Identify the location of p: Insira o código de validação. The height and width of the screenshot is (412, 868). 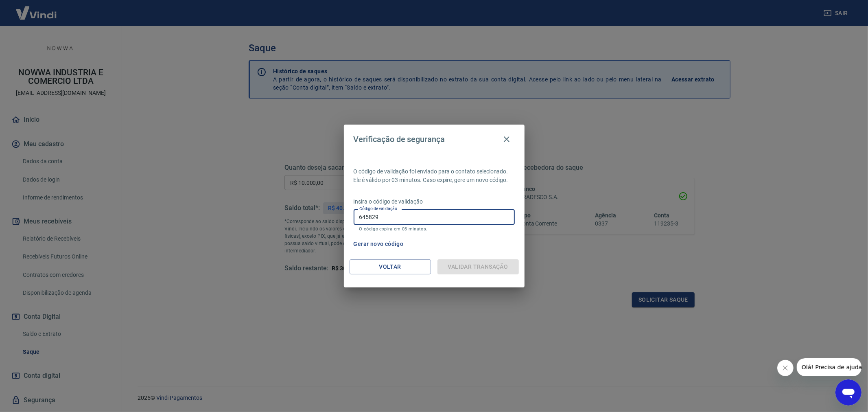
(434, 202).